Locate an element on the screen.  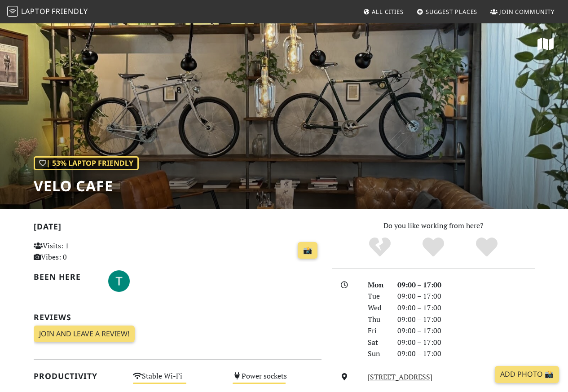
div: Stable Wi-Fi is located at coordinates (177, 380).